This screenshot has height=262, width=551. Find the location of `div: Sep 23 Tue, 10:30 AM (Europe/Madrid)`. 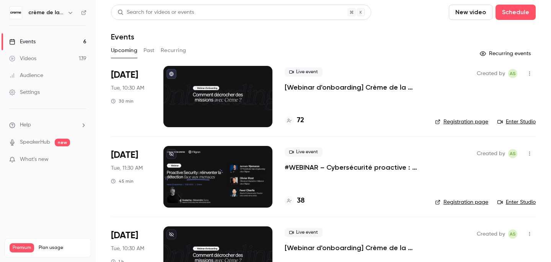

div: Sep 23 Tue, 10:30 AM (Europe/Madrid) is located at coordinates (131, 96).